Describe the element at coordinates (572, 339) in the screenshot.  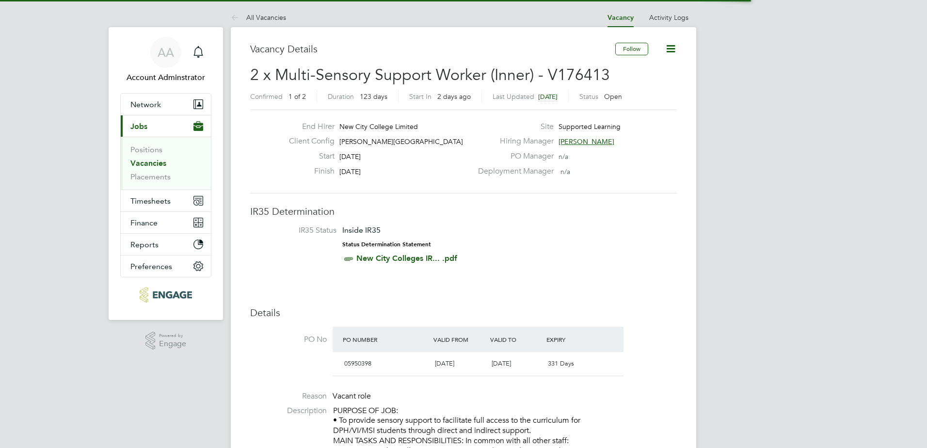
I see `div: Expiry` at that location.